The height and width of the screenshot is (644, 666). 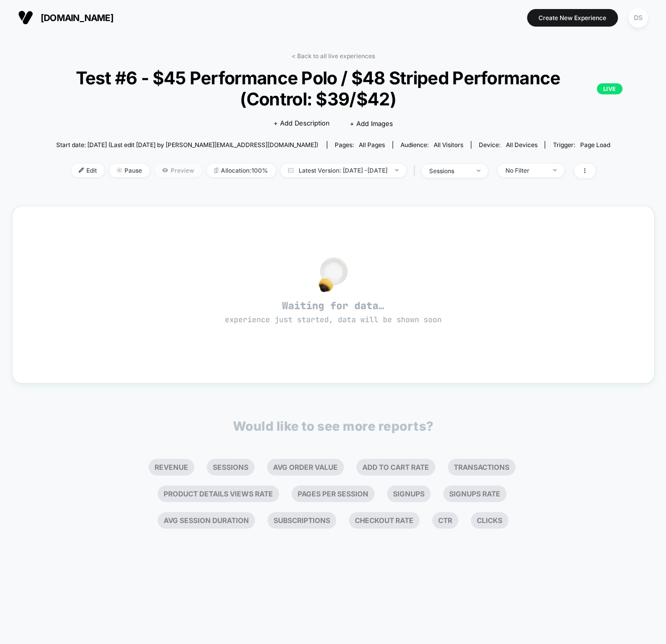 What do you see at coordinates (230, 467) in the screenshot?
I see `li: Sessions` at bounding box center [230, 467].